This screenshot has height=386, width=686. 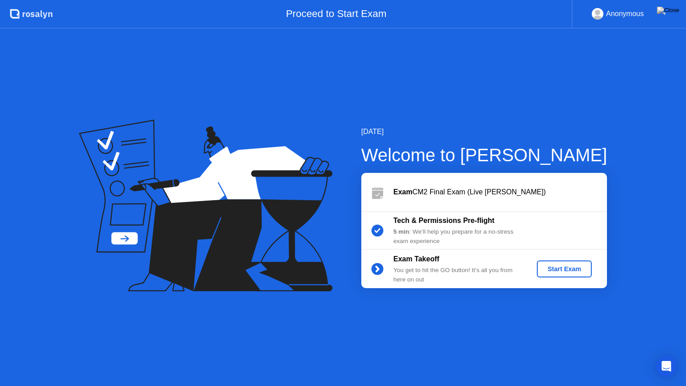 What do you see at coordinates (458, 236) in the screenshot?
I see `div: : We’ll help you prepare for a no-stress exam experience` at bounding box center [458, 236].